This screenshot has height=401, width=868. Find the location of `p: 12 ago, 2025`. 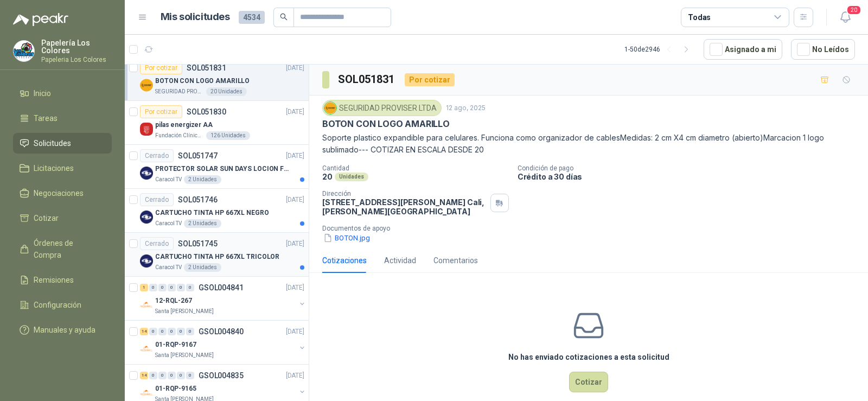

p: 12 ago, 2025 is located at coordinates (465, 108).